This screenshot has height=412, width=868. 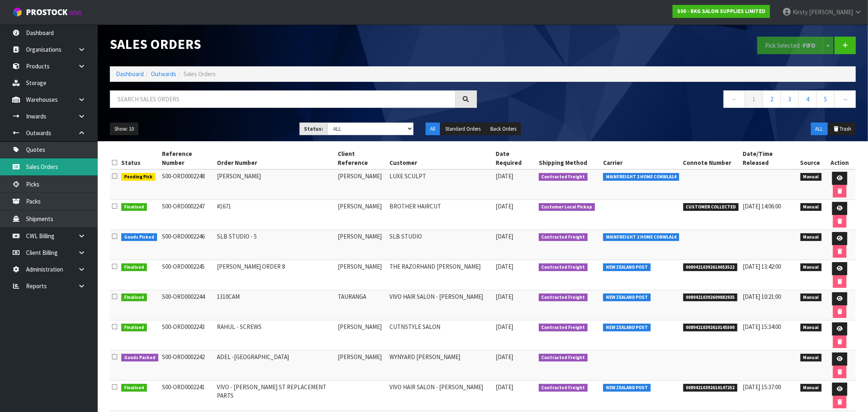 I want to click on td: BROTHER HAIRCUT, so click(x=440, y=215).